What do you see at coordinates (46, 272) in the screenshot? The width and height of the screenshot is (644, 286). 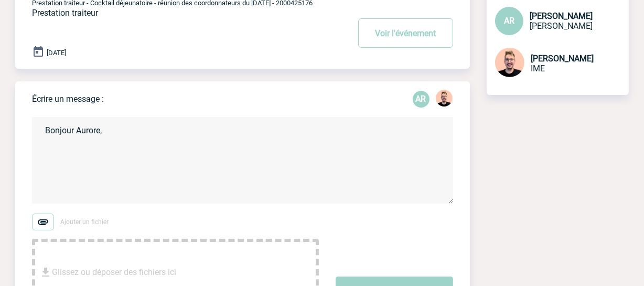 I see `img: file_download.svg` at bounding box center [46, 272].